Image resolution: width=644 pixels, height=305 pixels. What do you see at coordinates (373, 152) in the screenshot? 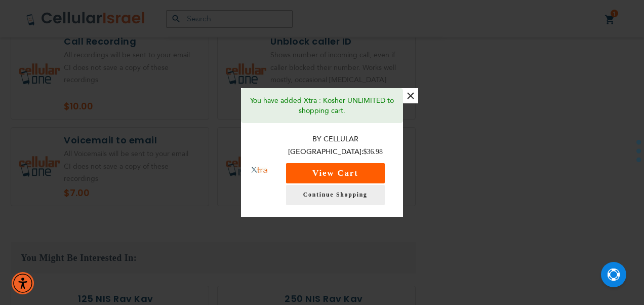
I see `span: $36.98` at bounding box center [373, 152].